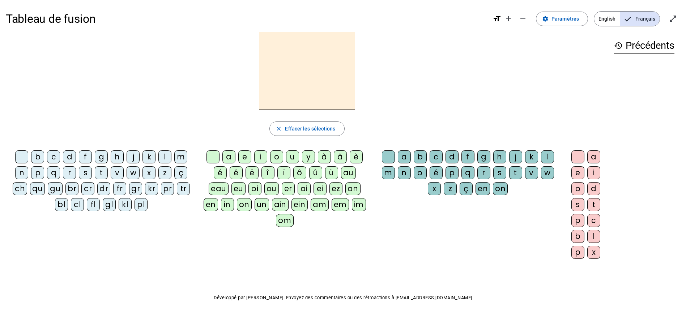  What do you see at coordinates (673, 19) in the screenshot?
I see `mat-icon: open_in_full` at bounding box center [673, 19].